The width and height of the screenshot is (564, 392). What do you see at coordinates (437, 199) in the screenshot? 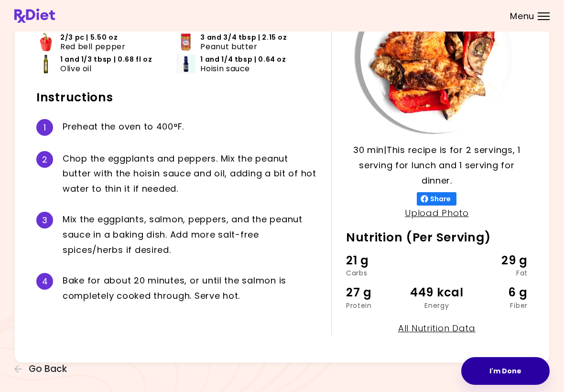
I see `button: Share` at bounding box center [437, 199].